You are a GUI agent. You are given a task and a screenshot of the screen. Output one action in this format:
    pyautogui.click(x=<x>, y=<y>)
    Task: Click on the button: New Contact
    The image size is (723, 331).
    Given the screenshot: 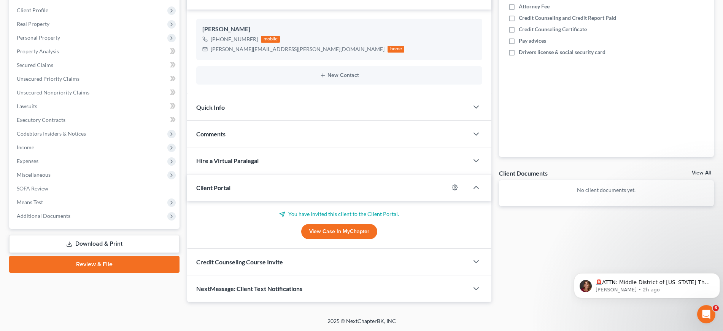 What is the action you would take?
    pyautogui.click(x=339, y=75)
    